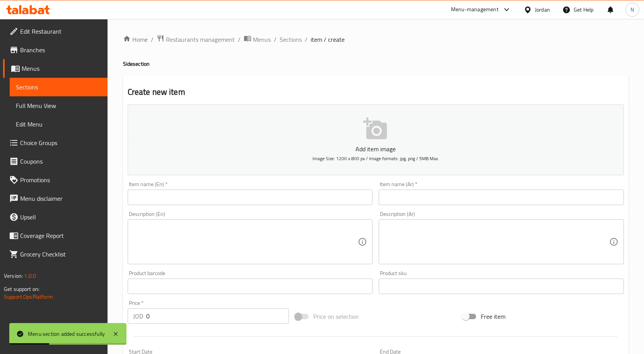 The image size is (644, 354). What do you see at coordinates (55, 143) in the screenshot?
I see `a: Choice Groups` at bounding box center [55, 143].